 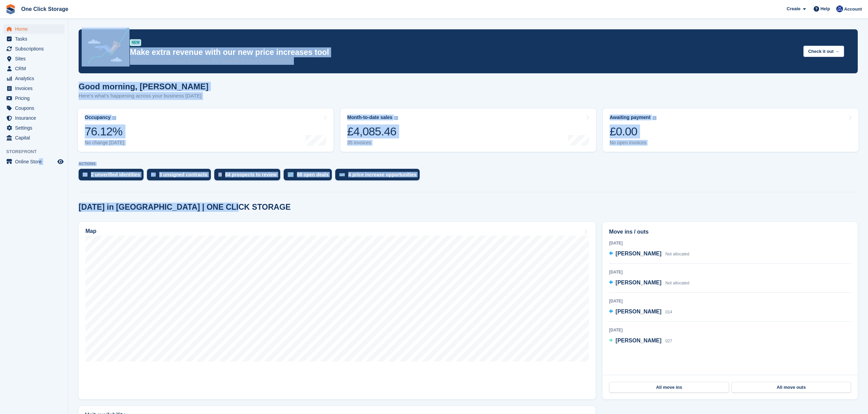 What do you see at coordinates (731, 130) in the screenshot?
I see `a: Awaiting payment £0.00 No open invoices` at bounding box center [731, 130].